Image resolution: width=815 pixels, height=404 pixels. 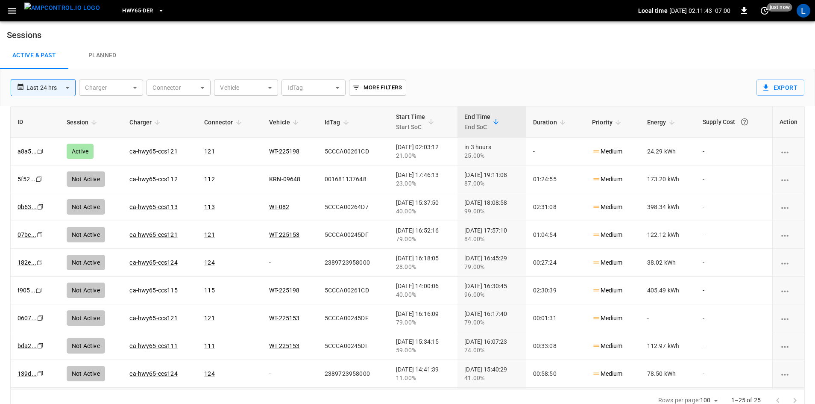 I want to click on div: sessions table, so click(x=408, y=247).